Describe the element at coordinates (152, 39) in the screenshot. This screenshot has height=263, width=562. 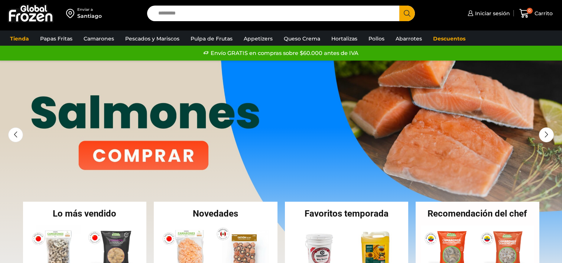
I see `a: Pescados y Mariscos` at that location.